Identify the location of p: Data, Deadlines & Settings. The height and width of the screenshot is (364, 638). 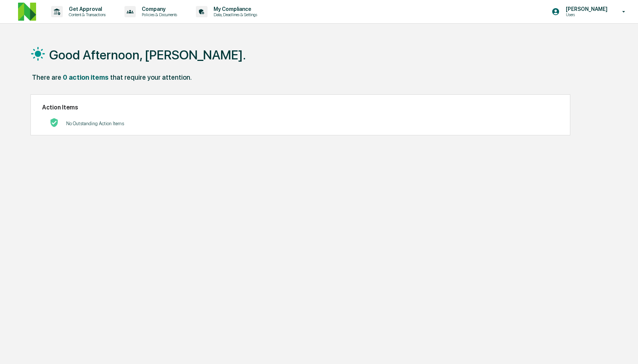
(234, 15).